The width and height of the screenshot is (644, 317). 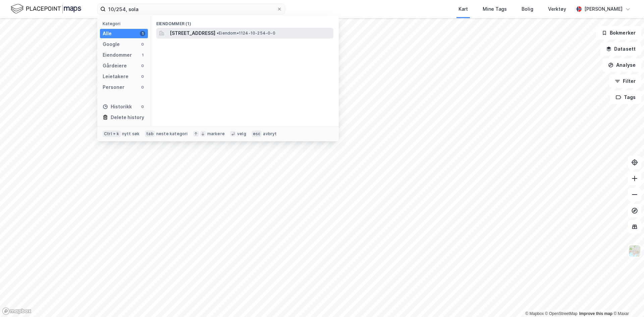 What do you see at coordinates (111, 44) in the screenshot?
I see `div: Google` at bounding box center [111, 44].